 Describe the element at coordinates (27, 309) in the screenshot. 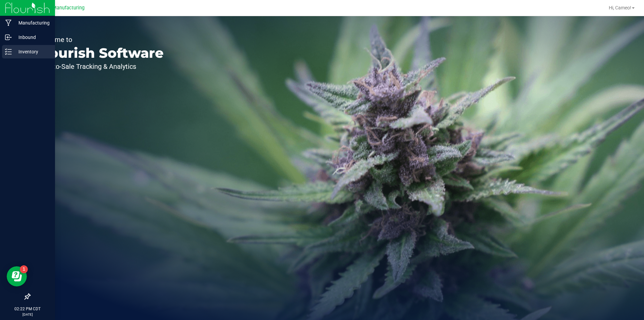

I see `p: 02:22 PM CDT` at that location.